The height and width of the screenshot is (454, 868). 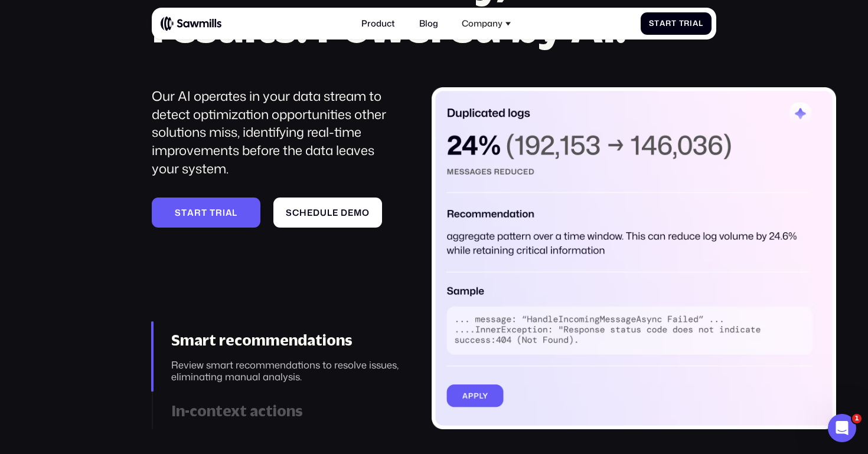 I want to click on span: 1, so click(x=857, y=419).